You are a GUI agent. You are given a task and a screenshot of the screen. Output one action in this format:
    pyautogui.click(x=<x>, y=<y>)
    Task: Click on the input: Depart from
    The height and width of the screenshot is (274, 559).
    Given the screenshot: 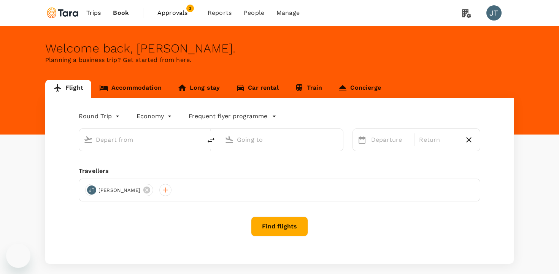 What is the action you would take?
    pyautogui.click(x=141, y=140)
    